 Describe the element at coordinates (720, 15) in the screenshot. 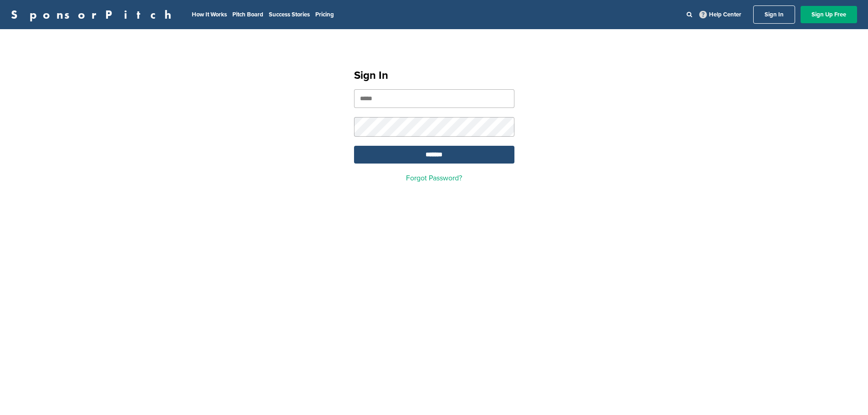

I see `a: Help Center` at that location.